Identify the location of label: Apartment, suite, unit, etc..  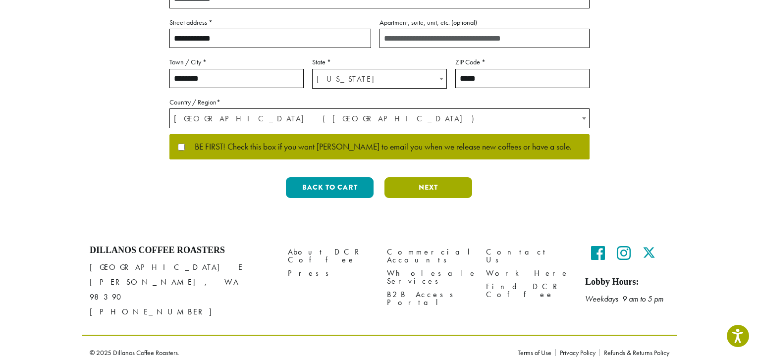
(485, 22).